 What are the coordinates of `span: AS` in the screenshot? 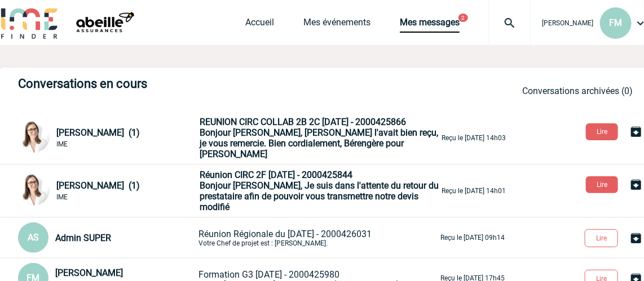 It's located at (33, 237).